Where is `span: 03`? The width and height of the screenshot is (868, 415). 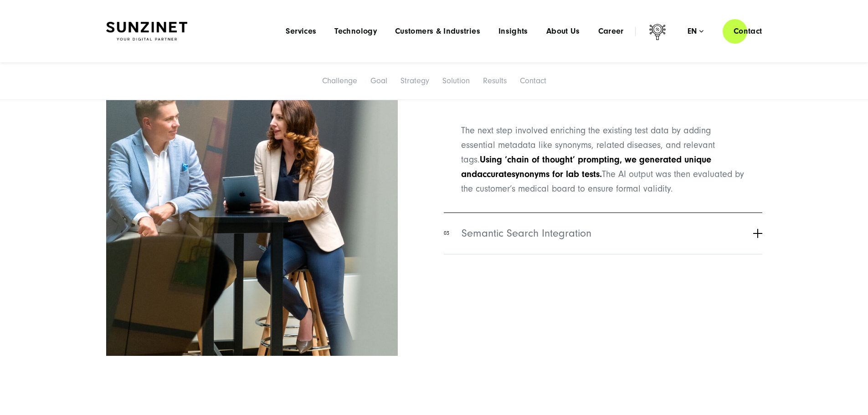 span: 03 is located at coordinates (447, 234).